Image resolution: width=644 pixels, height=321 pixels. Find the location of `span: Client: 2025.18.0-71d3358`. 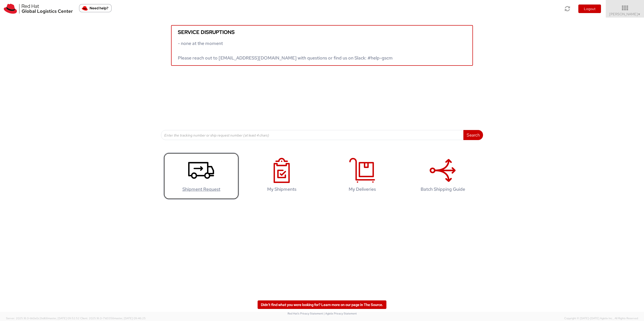

span: Client: 2025.18.0-71d3358 is located at coordinates (113, 318).